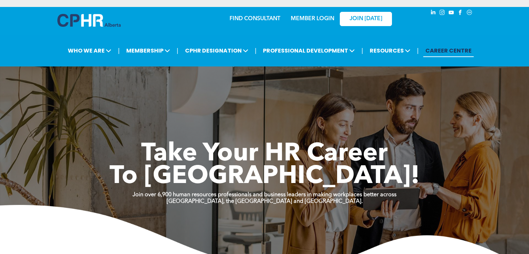 The width and height of the screenshot is (529, 254). I want to click on span: Take Your HR Career, so click(264, 154).